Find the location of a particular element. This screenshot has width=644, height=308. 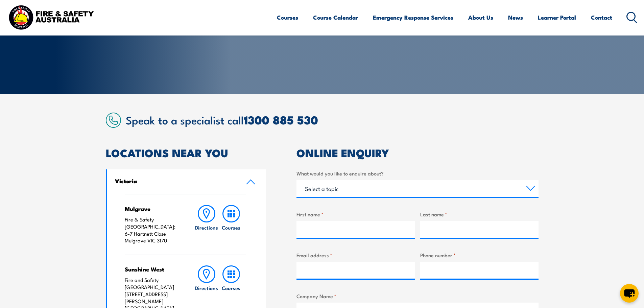

a: Contact is located at coordinates (602, 17).